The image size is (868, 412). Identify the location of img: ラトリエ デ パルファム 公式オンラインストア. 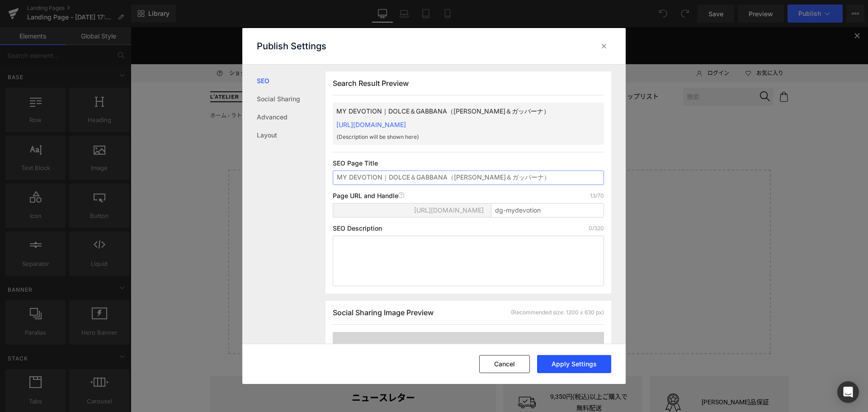
(116, 70).